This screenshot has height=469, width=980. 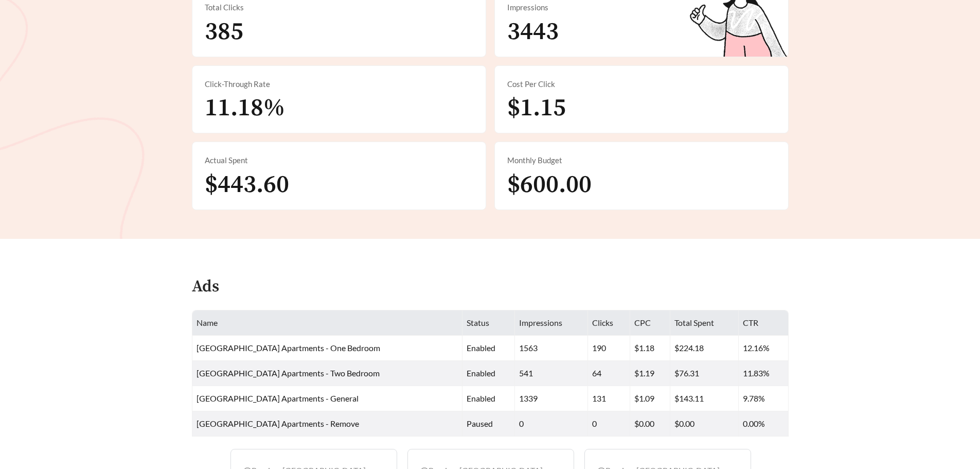 What do you see at coordinates (650, 399) in the screenshot?
I see `td: $1.09` at bounding box center [650, 399].